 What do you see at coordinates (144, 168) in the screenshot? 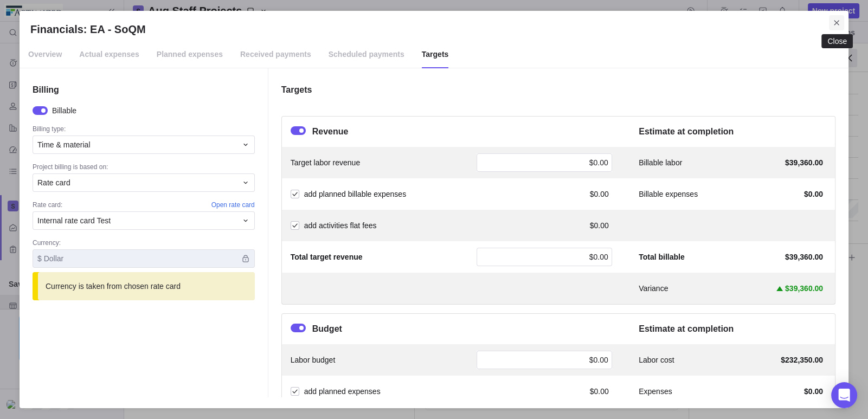
I see `div: Project billing is based on:` at bounding box center [144, 168].